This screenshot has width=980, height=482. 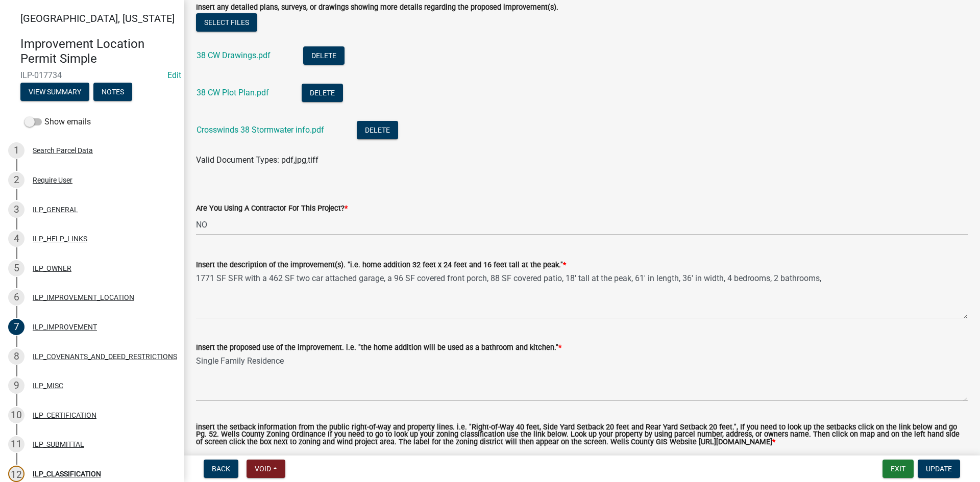 I want to click on label: Insert the description of the improvement(s). "i.e. home addition 32 feet x 24 feet and 16 feet t..., so click(x=381, y=266).